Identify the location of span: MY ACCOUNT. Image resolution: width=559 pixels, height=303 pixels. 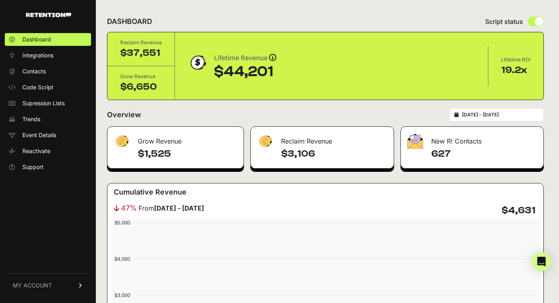
(32, 286).